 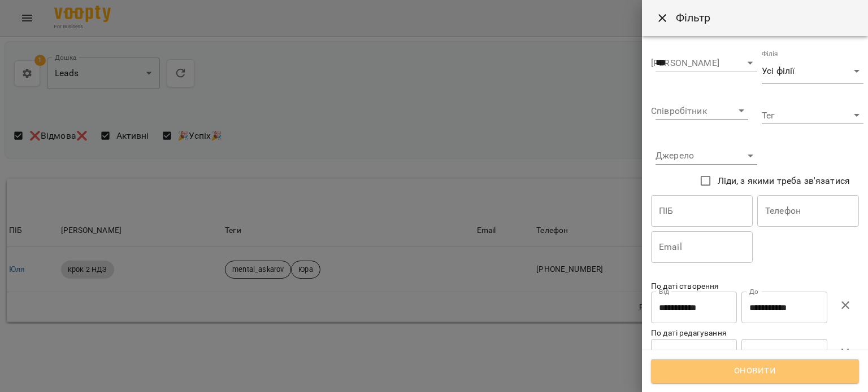 I want to click on label: Філія, so click(x=769, y=54).